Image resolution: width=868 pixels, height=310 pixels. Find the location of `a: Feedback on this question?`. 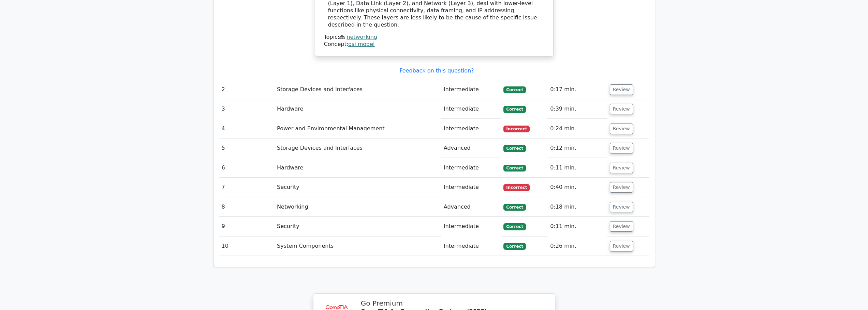

a: Feedback on this question? is located at coordinates (436, 71).